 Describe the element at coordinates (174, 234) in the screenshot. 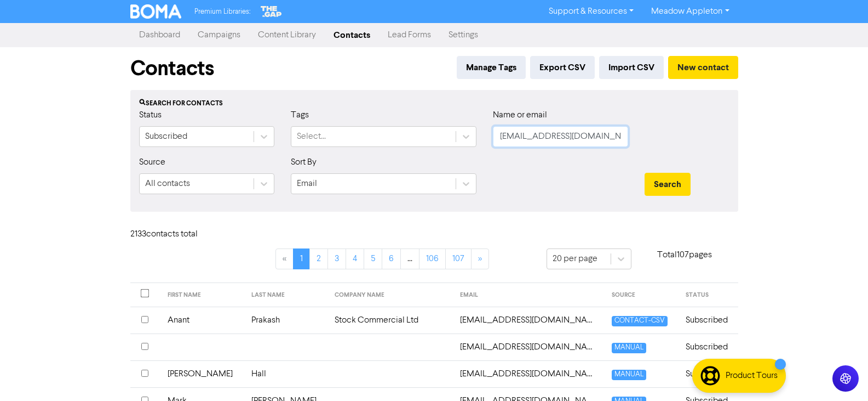

I see `h6: 2133 contact s total` at that location.